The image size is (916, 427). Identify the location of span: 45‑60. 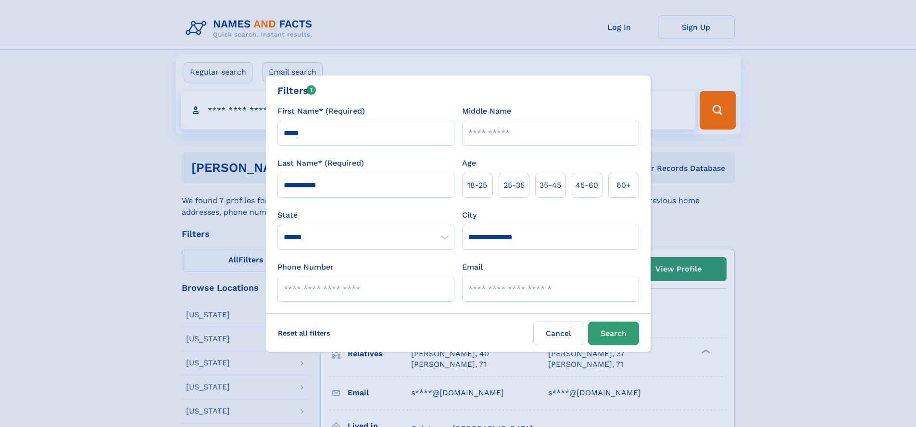
(587, 185).